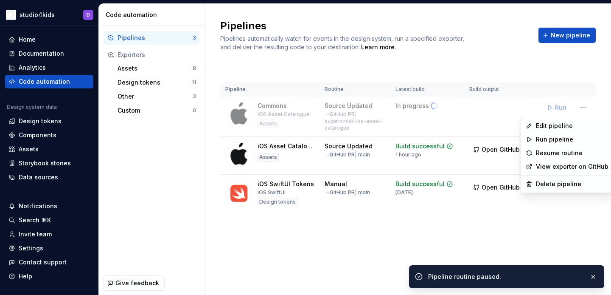 The height and width of the screenshot is (295, 611). I want to click on div: Pipeline routine paused., so click(506, 276).